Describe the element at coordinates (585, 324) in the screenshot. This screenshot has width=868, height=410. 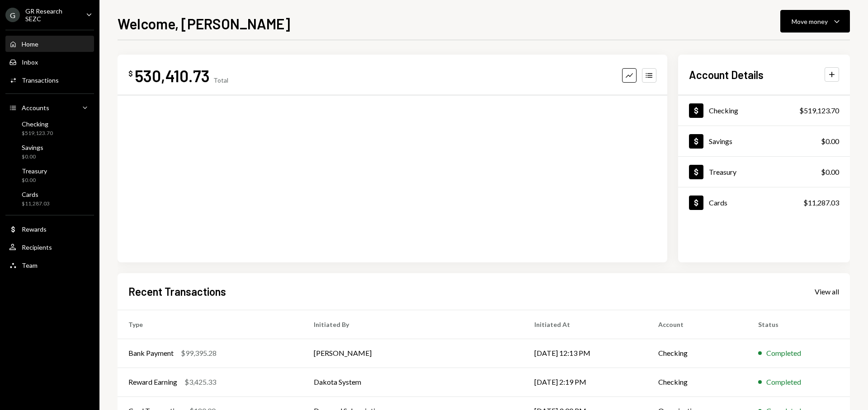
I see `th: Initiated At` at that location.